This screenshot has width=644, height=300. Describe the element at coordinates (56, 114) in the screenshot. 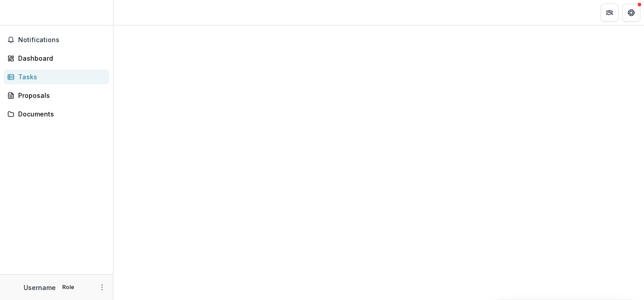

I see `a: Documents` at that location.